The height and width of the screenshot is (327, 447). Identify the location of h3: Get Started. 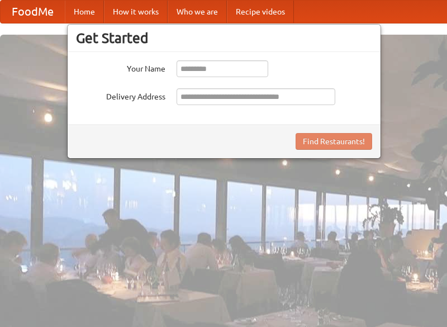
(224, 38).